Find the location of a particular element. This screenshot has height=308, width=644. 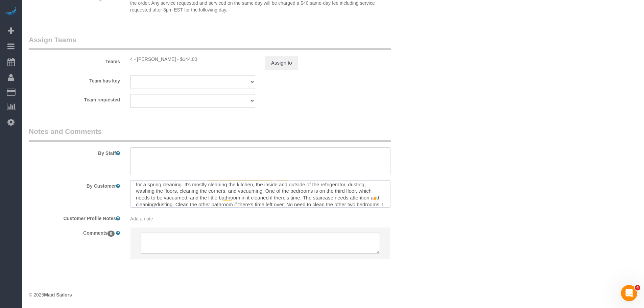

strong: Maid Sailors is located at coordinates (57, 295).